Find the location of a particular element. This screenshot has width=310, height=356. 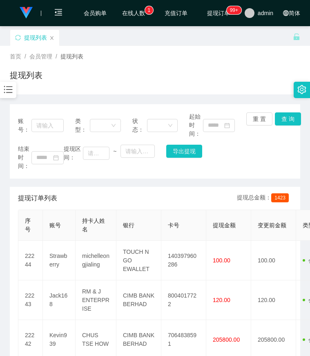

span: 卡号 is located at coordinates (174, 225).